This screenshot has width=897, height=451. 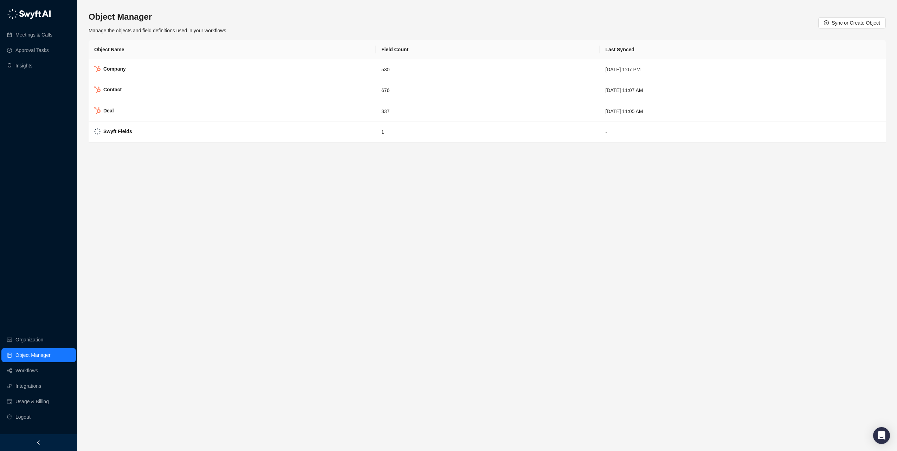 What do you see at coordinates (881, 436) in the screenshot?
I see `div: Open Intercom Messenger` at bounding box center [881, 436].